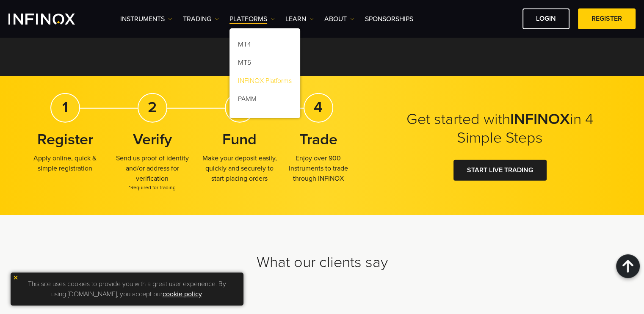 Image resolution: width=644 pixels, height=314 pixels. I want to click on a: INFINOX Logo, so click(52, 19).